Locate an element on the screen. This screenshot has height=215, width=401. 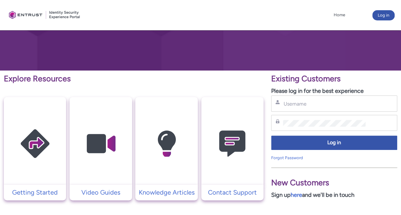
a: Knowledge Articles is located at coordinates (166, 193).